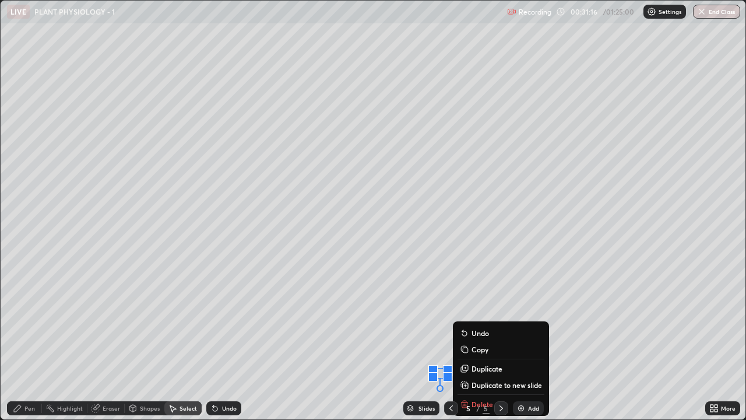  Describe the element at coordinates (507, 385) in the screenshot. I see `p: Duplicate to new slide` at that location.